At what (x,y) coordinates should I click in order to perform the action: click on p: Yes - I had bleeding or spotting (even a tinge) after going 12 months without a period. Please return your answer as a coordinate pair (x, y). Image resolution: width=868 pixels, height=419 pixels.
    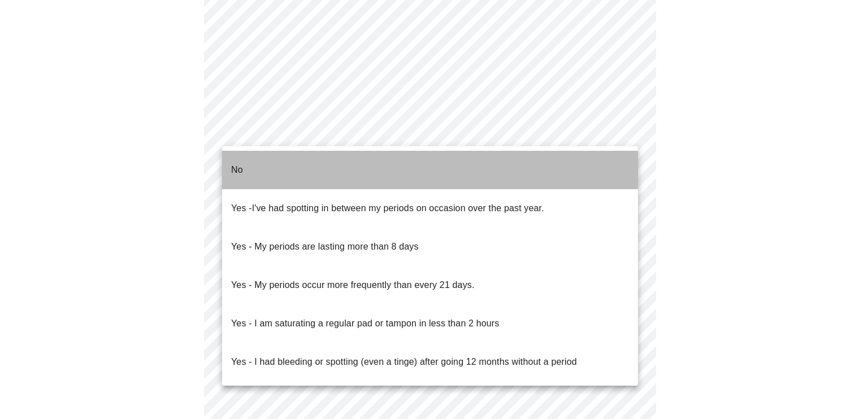
    Looking at the image, I should click on (404, 362).